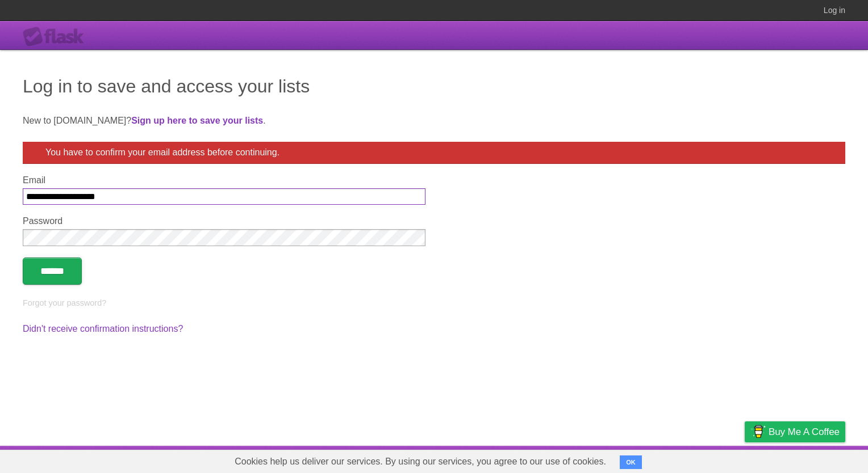 This screenshot has width=868, height=473. I want to click on div: You have to confirm your email address before continuing., so click(434, 153).